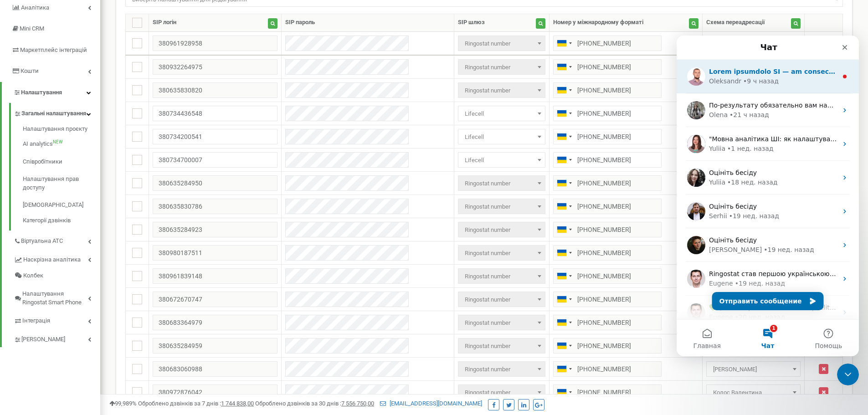 Image resolution: width=868 pixels, height=415 pixels. Describe the element at coordinates (91, 266) in the screenshot. I see `button: Отправить сообщение` at that location.